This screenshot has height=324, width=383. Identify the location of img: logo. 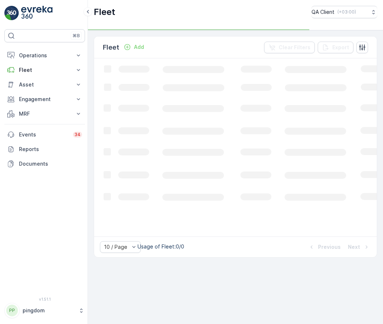
(12, 13).